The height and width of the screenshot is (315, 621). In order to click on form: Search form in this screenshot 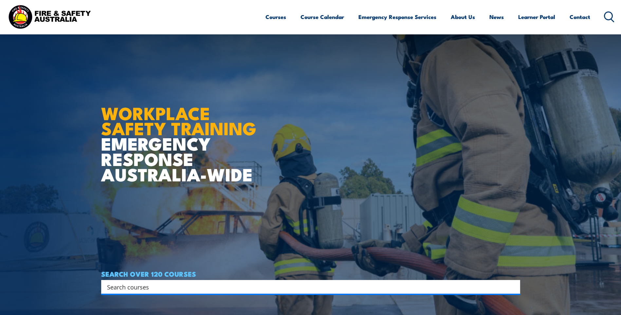, I will do `click(307, 287)`.